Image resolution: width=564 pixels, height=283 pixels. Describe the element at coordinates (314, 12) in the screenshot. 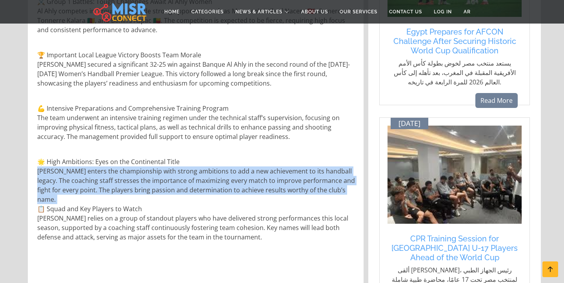

I see `a: About Us` at that location.